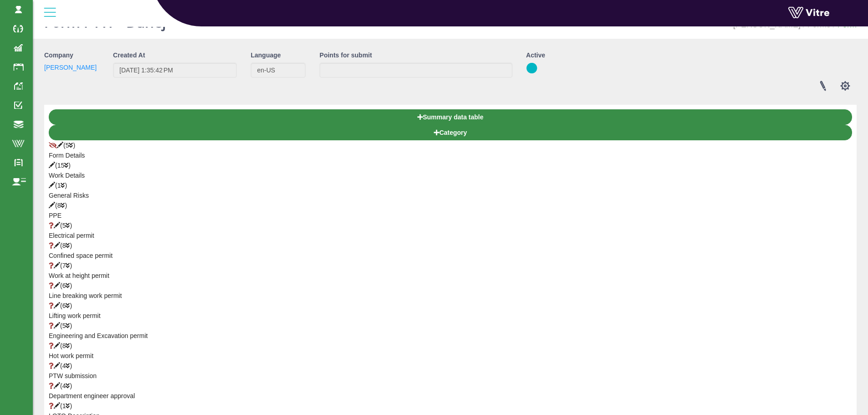 The width and height of the screenshot is (868, 415). Describe the element at coordinates (450, 276) in the screenshot. I see `div: Work at height permit` at that location.